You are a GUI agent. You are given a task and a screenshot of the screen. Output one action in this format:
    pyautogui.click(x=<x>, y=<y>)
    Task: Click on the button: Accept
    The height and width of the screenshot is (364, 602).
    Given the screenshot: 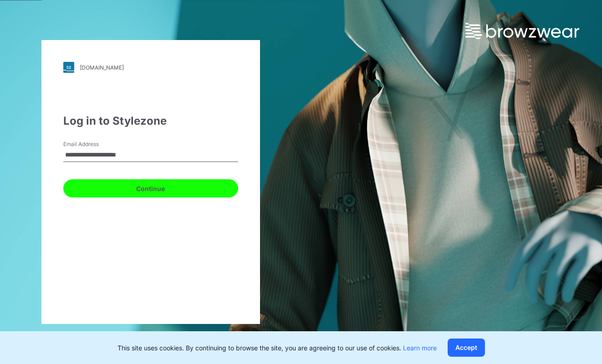 What is the action you would take?
    pyautogui.click(x=466, y=348)
    